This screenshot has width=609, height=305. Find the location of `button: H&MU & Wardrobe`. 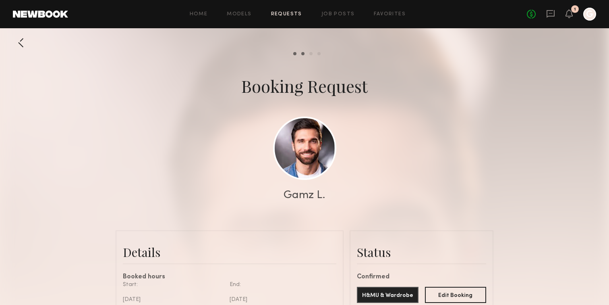

button: H&MU & Wardrobe is located at coordinates (388, 295).